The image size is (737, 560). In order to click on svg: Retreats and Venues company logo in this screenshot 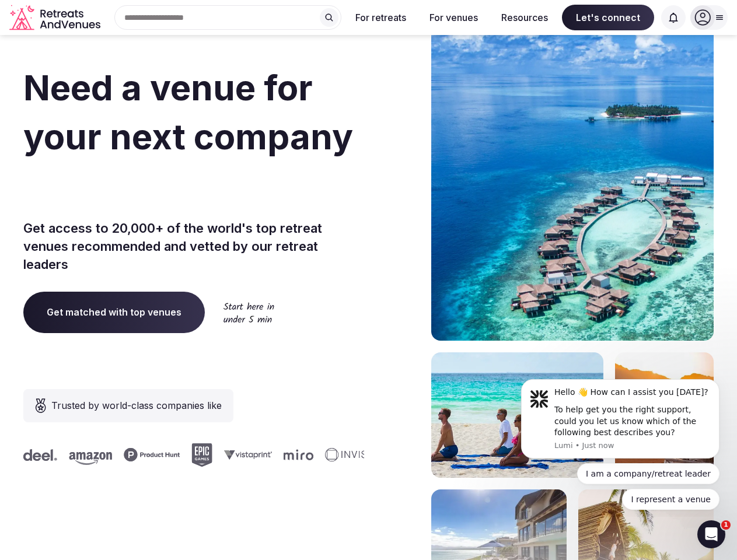, I will do `click(56, 17)`.